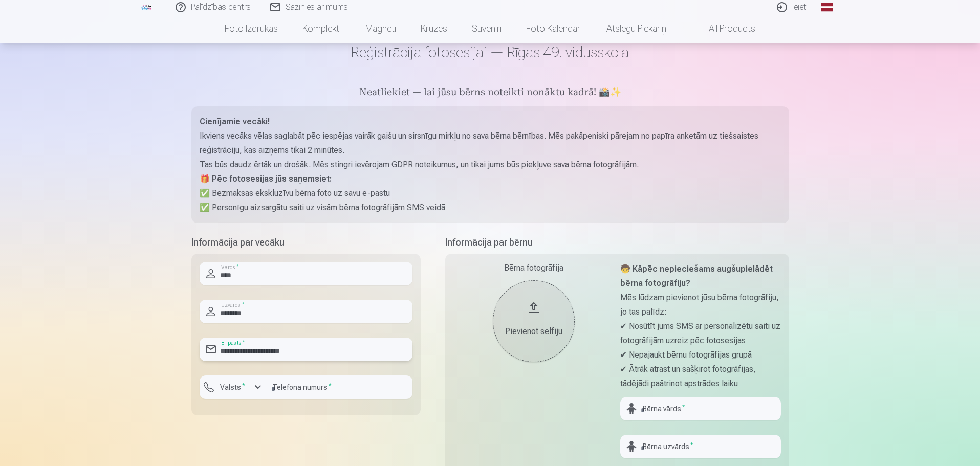 This screenshot has height=466, width=980. What do you see at coordinates (486, 29) in the screenshot?
I see `a: Suvenīri` at bounding box center [486, 29].